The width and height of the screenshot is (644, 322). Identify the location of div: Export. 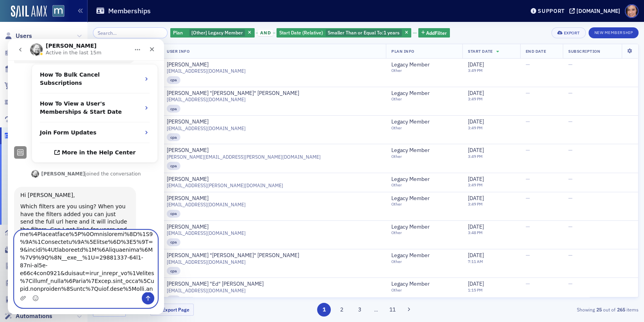
(571, 33).